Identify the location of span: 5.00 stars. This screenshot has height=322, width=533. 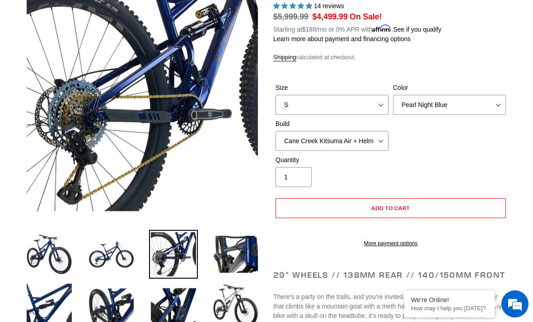
(294, 6).